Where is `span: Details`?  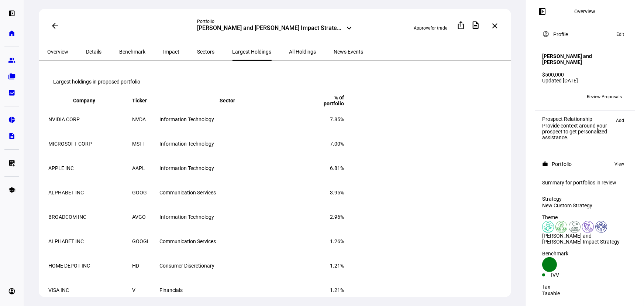 span: Details is located at coordinates (94, 52).